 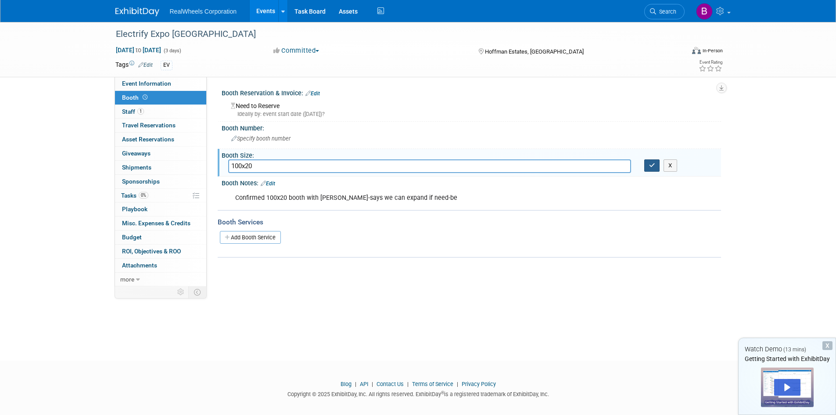 What do you see at coordinates (137, 167) in the screenshot?
I see `span: Shipments` at bounding box center [137, 167].